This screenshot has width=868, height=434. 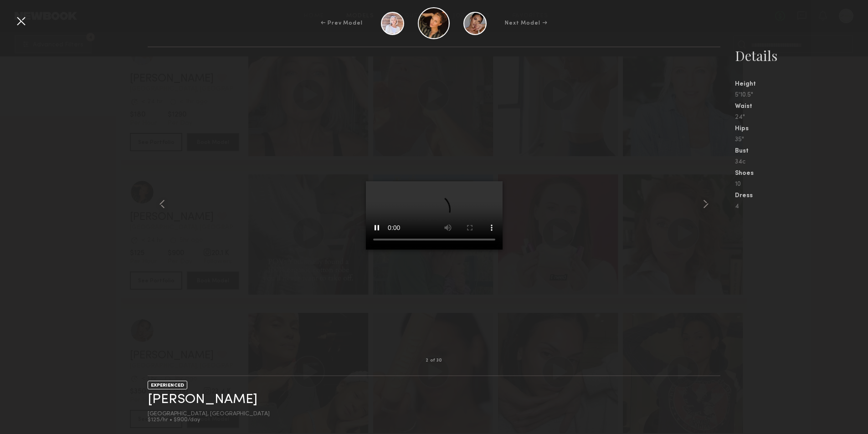 I want to click on div: Height, so click(x=801, y=84).